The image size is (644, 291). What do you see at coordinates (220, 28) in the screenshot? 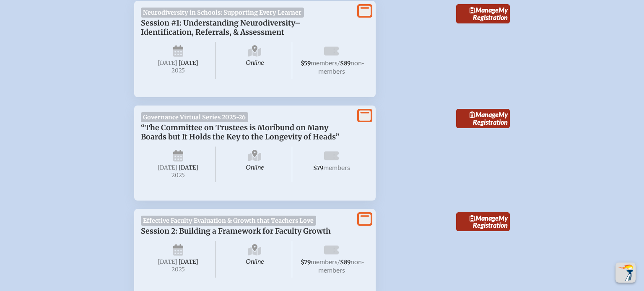
I see `span: Session #1: Understanding Neurodiversity–Identification, Referrals, & Assessment` at bounding box center [220, 28].